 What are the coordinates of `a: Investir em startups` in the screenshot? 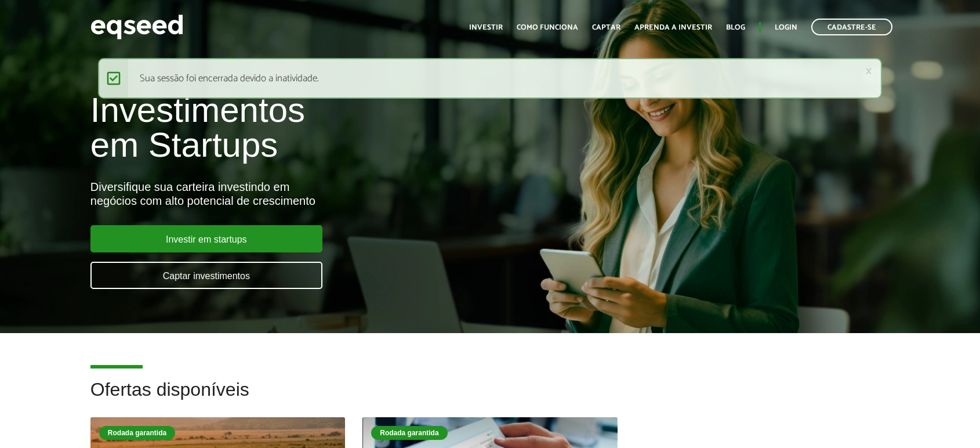 It's located at (207, 239).